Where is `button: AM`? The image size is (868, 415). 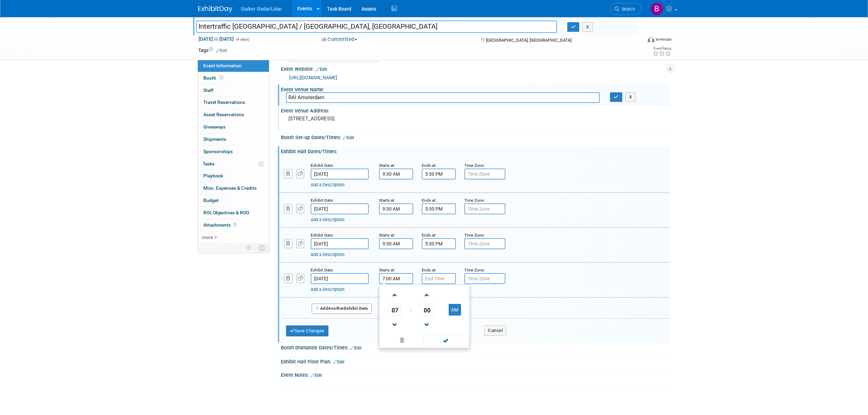
button: AM is located at coordinates (455, 310).